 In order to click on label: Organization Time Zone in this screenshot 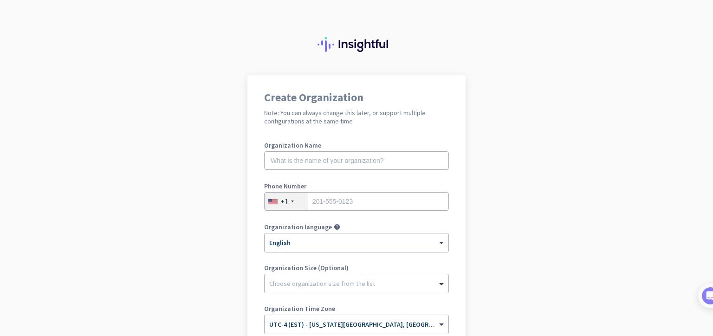, I will do `click(357, 309)`.